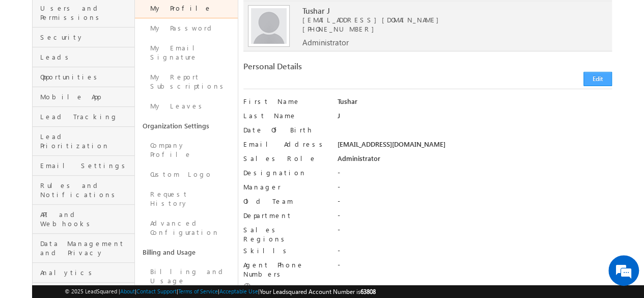 The image size is (644, 298). What do you see at coordinates (286, 159) in the screenshot?
I see `label: Sales Role` at bounding box center [286, 159].